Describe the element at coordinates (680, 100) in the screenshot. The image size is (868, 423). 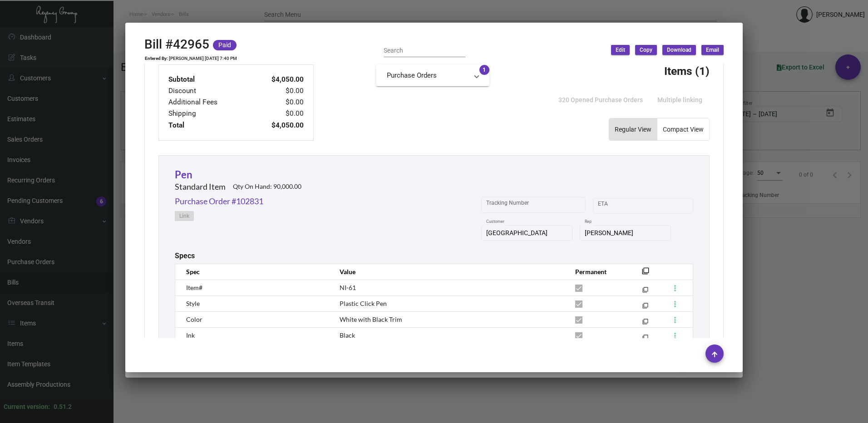
I see `span: Multiple linking` at that location.